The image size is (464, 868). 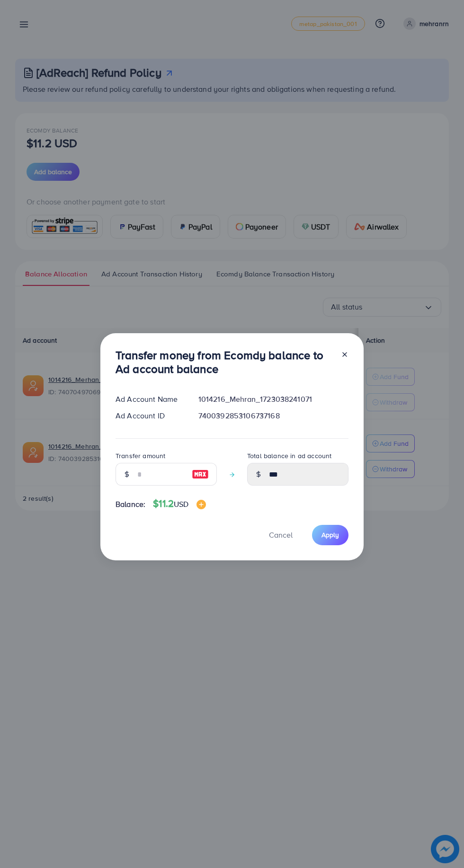 I want to click on label: Transfer amount, so click(x=140, y=456).